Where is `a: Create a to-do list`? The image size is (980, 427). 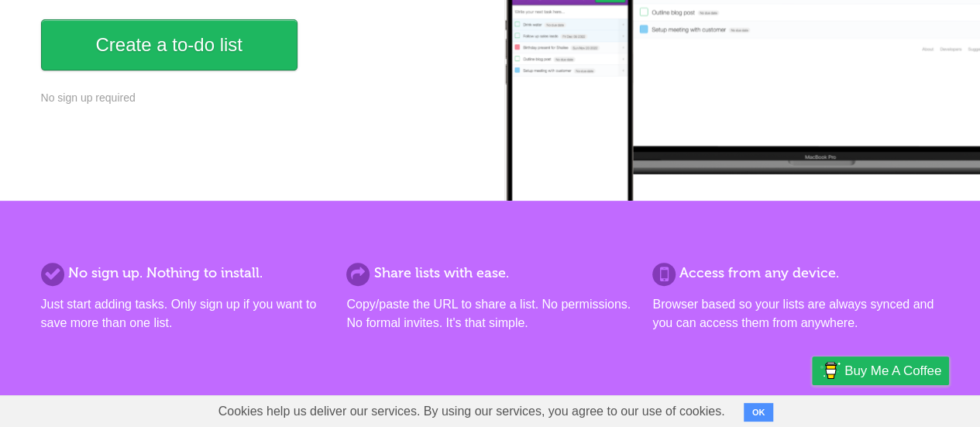
a: Create a to-do list is located at coordinates (169, 45).